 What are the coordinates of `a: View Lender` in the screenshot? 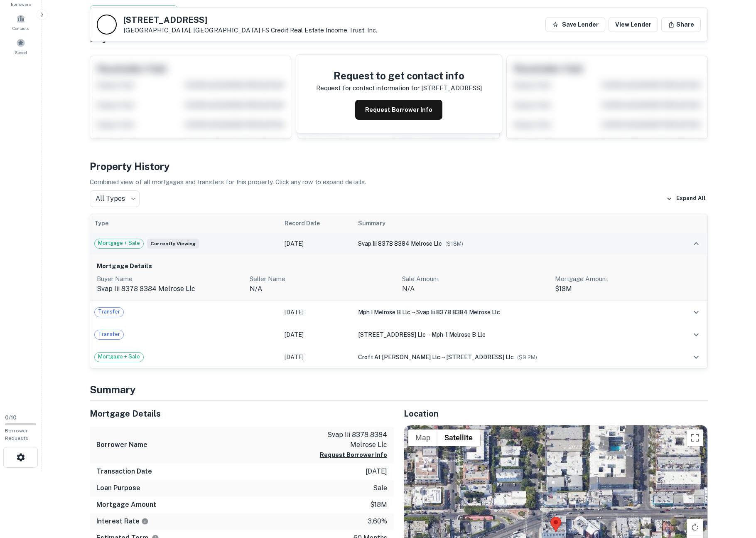 It's located at (633, 25).